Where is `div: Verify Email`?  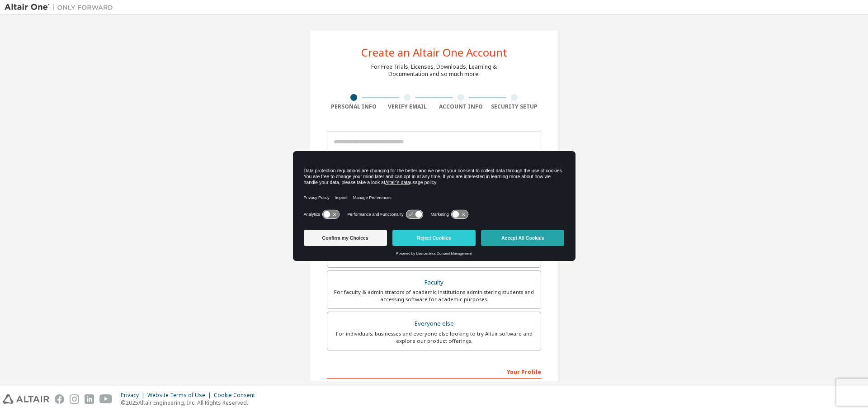
div: Verify Email is located at coordinates (407, 107).